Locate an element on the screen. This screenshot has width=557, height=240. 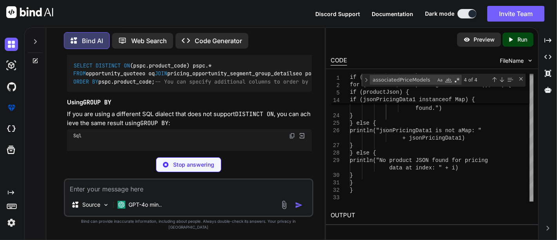
span: 5 is located at coordinates (335, 93).